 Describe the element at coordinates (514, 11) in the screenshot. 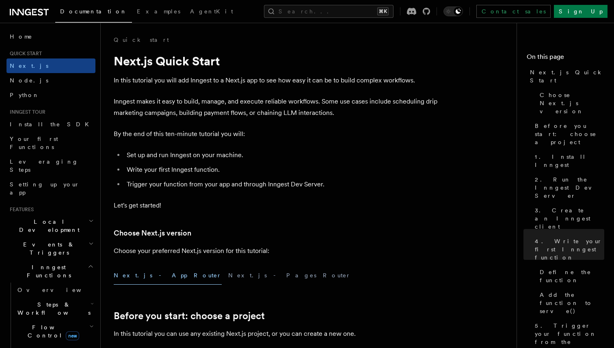

I see `a: Contact sales` at that location.